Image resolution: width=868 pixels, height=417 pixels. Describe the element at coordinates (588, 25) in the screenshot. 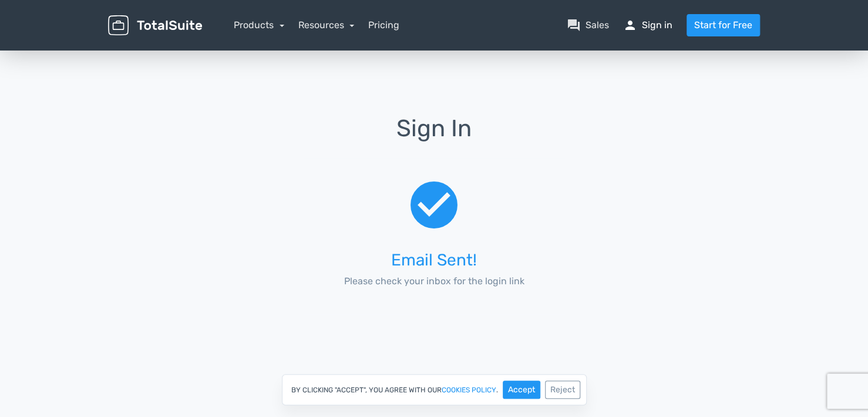

I see `a: question_answerSales` at that location.